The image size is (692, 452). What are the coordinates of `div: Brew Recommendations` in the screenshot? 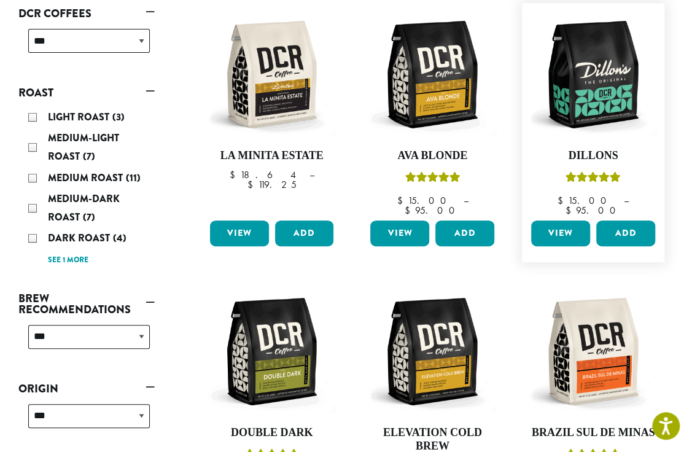 It's located at (87, 341).